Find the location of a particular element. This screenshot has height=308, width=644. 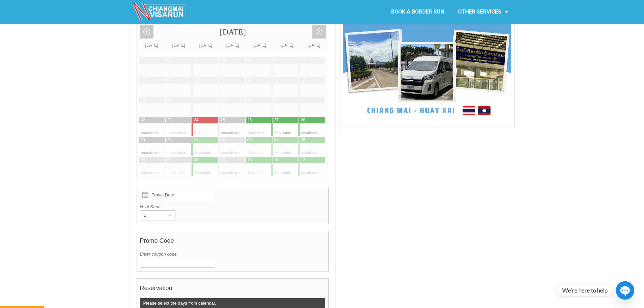

div: 23 is located at coordinates (170, 120).